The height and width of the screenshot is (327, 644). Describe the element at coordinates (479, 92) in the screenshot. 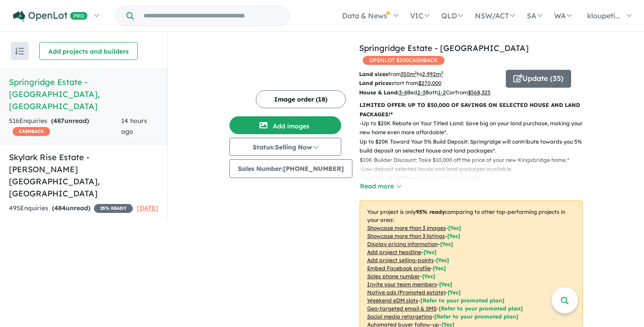

I see `u: $ 568,325` at that location.